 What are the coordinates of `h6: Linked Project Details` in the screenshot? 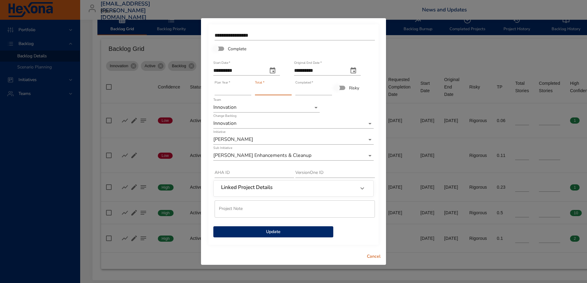 It's located at (247, 187).